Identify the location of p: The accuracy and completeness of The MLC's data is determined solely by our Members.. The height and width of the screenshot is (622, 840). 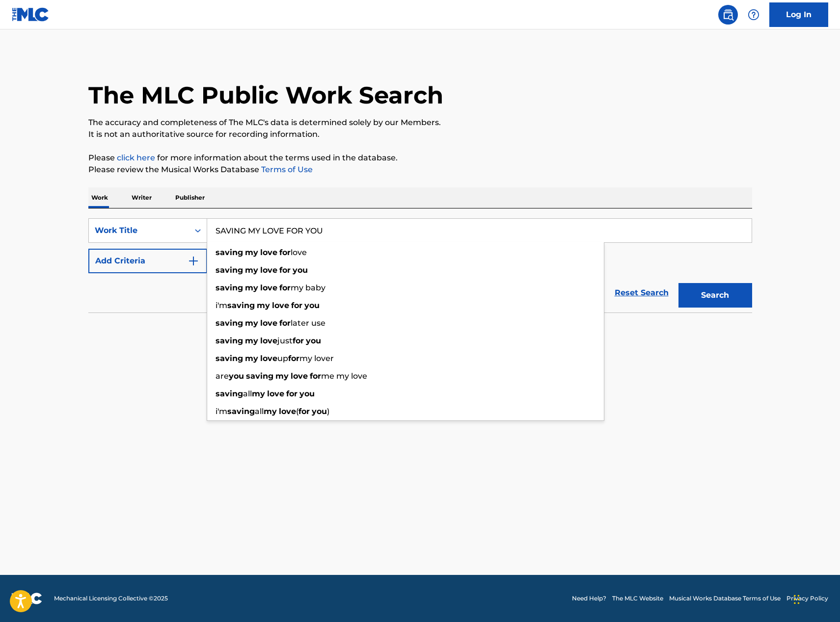
(420, 123).